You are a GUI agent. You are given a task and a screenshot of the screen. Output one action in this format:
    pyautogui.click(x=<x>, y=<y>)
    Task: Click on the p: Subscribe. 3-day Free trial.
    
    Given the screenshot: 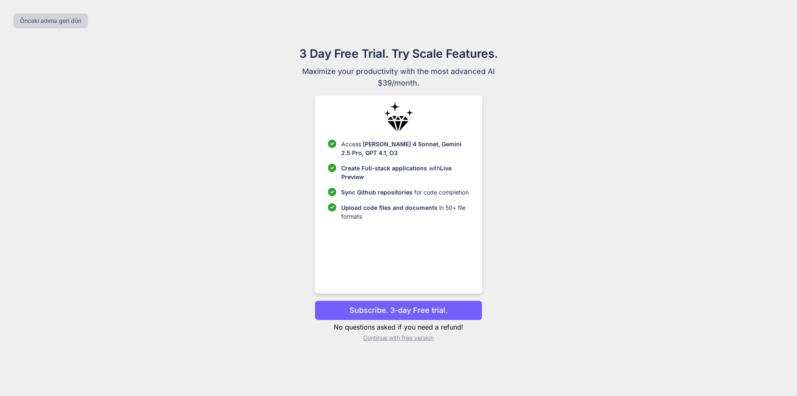 What is the action you would take?
    pyautogui.click(x=399, y=310)
    